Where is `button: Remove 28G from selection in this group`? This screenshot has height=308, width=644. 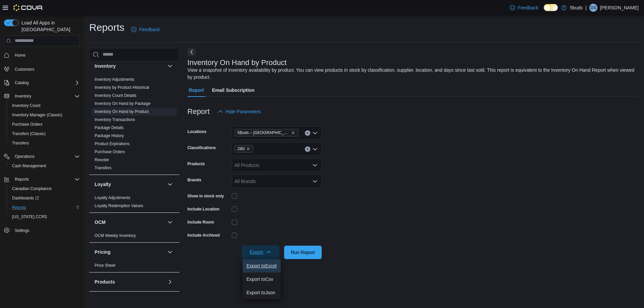 button: Remove 28G from selection in this group is located at coordinates (248, 149).